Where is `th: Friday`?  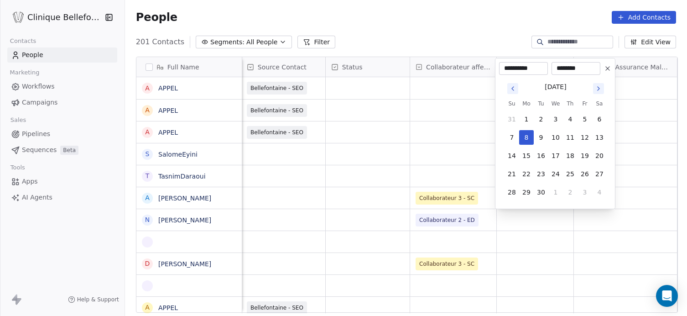 th: Friday is located at coordinates (585, 103).